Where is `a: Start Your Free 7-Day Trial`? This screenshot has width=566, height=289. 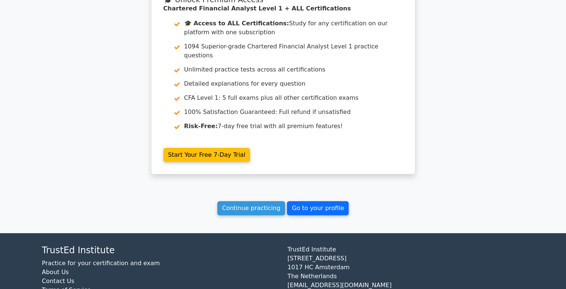 a: Start Your Free 7-Day Trial is located at coordinates (207, 155).